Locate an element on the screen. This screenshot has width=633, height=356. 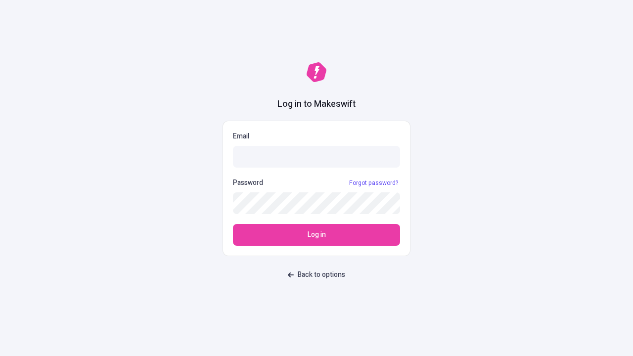
span: Back to options is located at coordinates (322, 275).